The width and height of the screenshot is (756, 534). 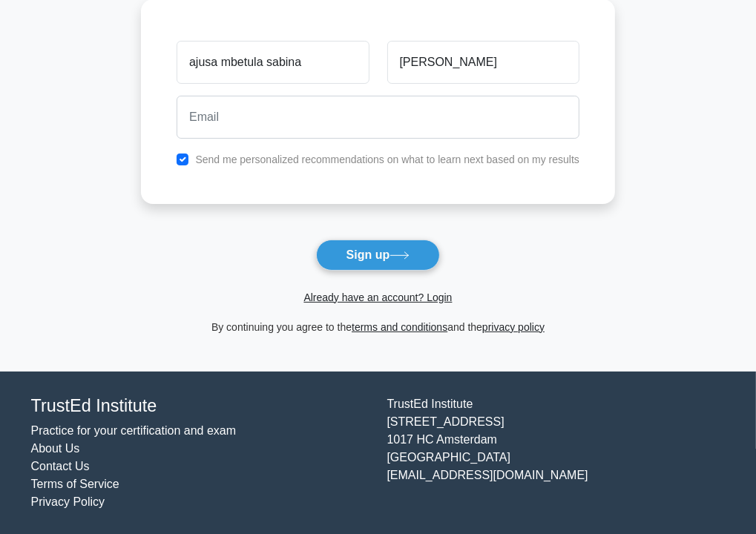 I want to click on a: Privacy Policy, so click(x=69, y=502).